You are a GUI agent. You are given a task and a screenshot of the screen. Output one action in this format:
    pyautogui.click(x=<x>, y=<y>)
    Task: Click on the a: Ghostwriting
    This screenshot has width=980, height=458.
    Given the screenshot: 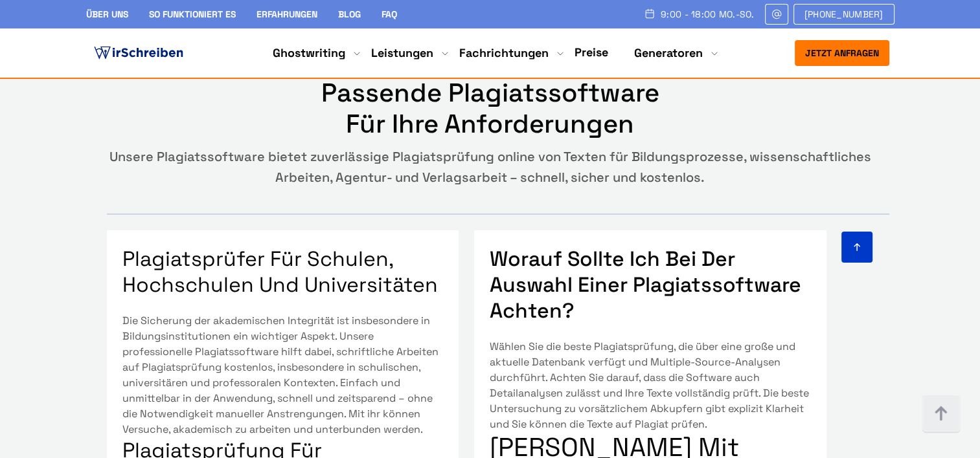 What is the action you would take?
    pyautogui.click(x=309, y=53)
    